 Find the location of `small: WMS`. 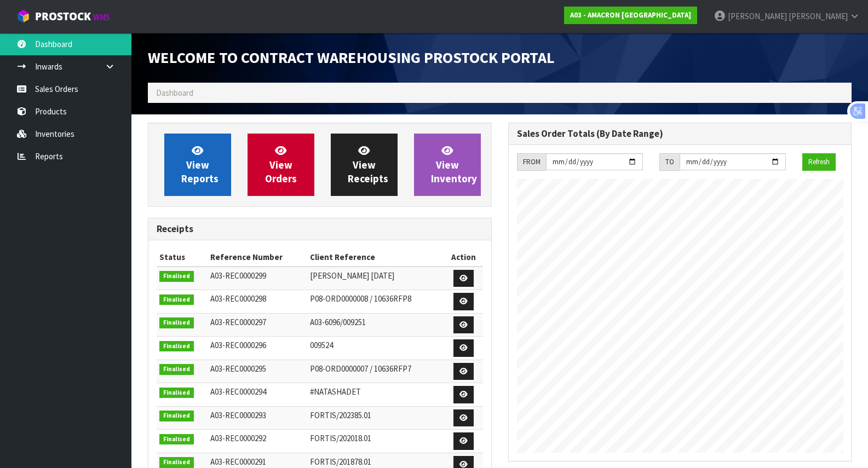

small: WMS is located at coordinates (101, 17).